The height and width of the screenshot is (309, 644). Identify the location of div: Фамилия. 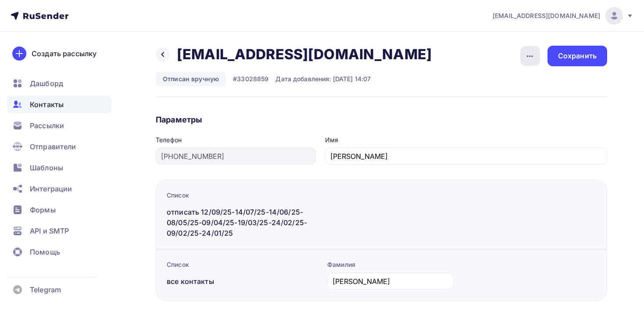
(391, 265).